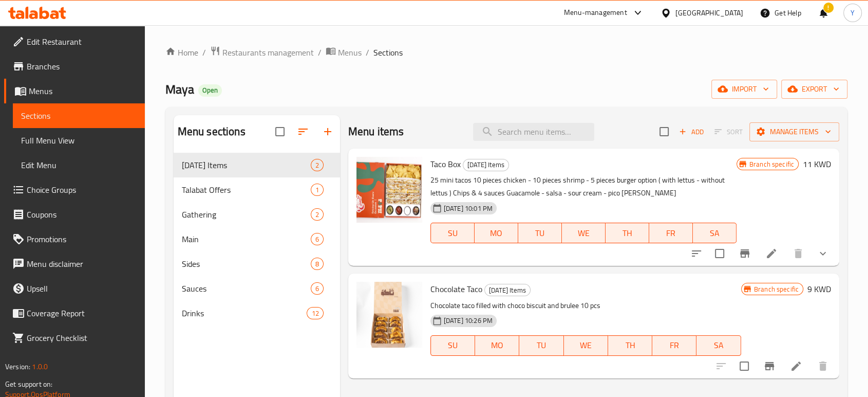 Image resolution: width=868 pixels, height=397 pixels. Describe the element at coordinates (180, 89) in the screenshot. I see `span: Maya` at that location.